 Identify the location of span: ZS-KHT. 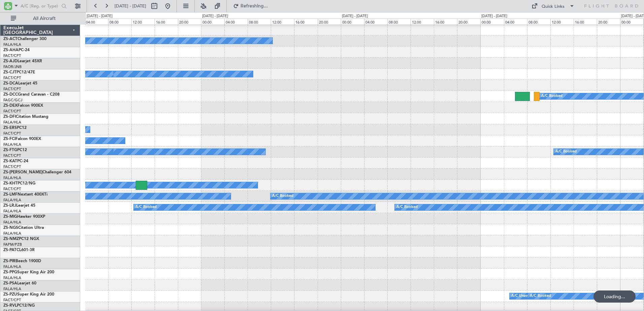
(10, 183).